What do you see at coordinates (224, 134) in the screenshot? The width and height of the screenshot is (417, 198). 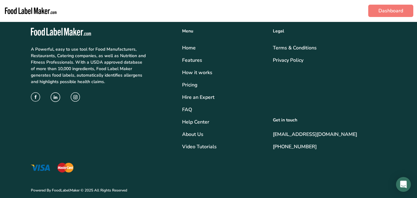 I see `a: About Us` at bounding box center [224, 134].